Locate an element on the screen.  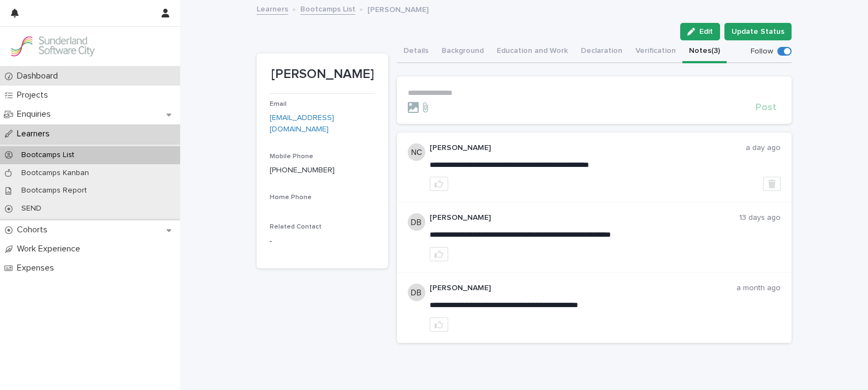
span: Related Contact is located at coordinates (295, 227).